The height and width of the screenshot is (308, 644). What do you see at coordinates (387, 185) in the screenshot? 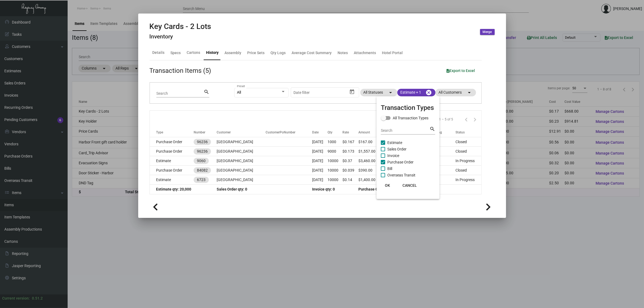
I see `span: OK` at bounding box center [387, 185].